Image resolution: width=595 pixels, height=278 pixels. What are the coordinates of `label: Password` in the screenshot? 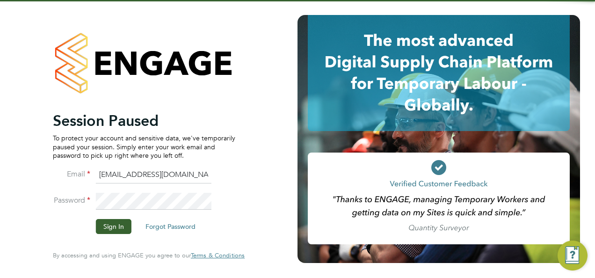 It's located at (72, 200).